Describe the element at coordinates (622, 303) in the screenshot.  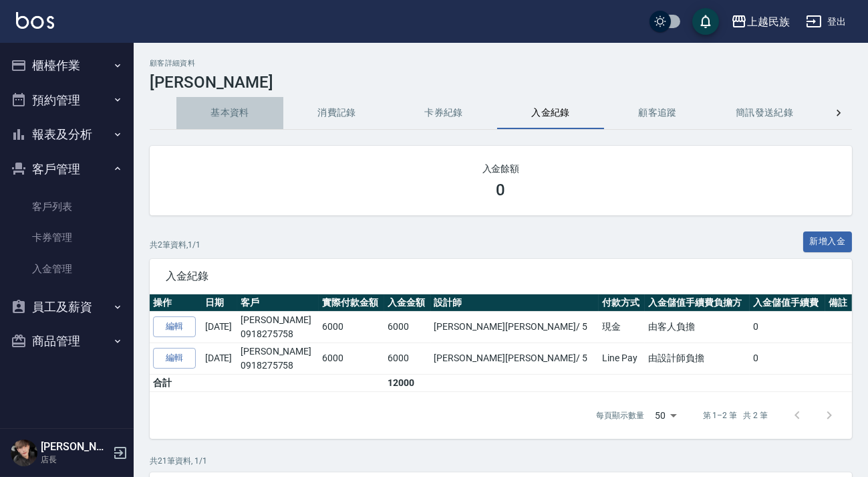
I see `th: 付款方式` at that location.